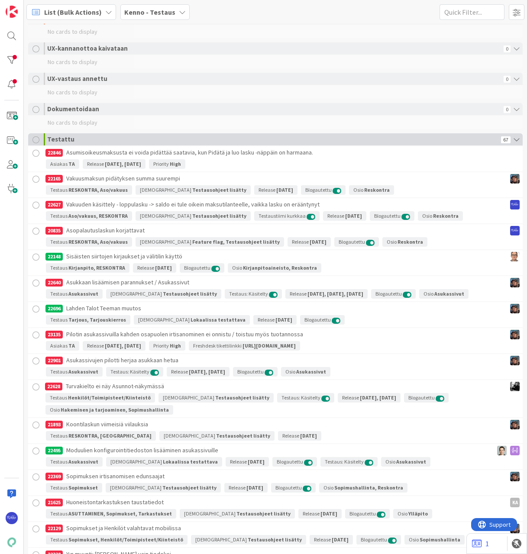  What do you see at coordinates (97, 320) in the screenshot?
I see `b: Tarjous, Tarjouskierros` at bounding box center [97, 320].